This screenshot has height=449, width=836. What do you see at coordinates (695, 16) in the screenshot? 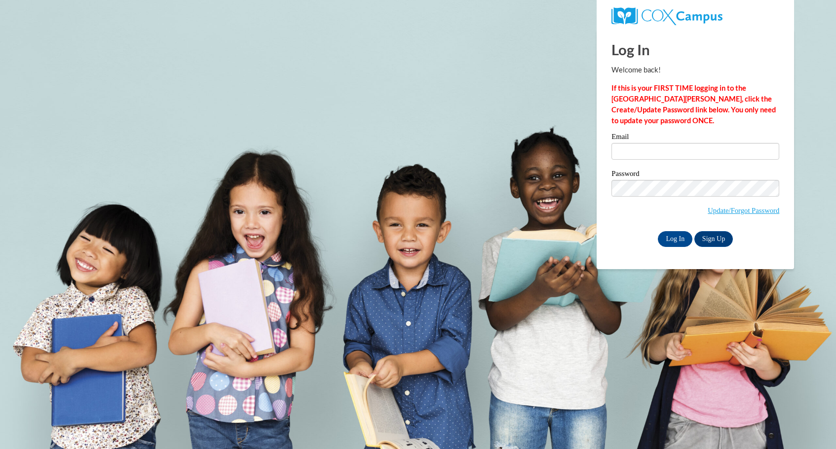
I see `a: COX Campus` at bounding box center [695, 16].